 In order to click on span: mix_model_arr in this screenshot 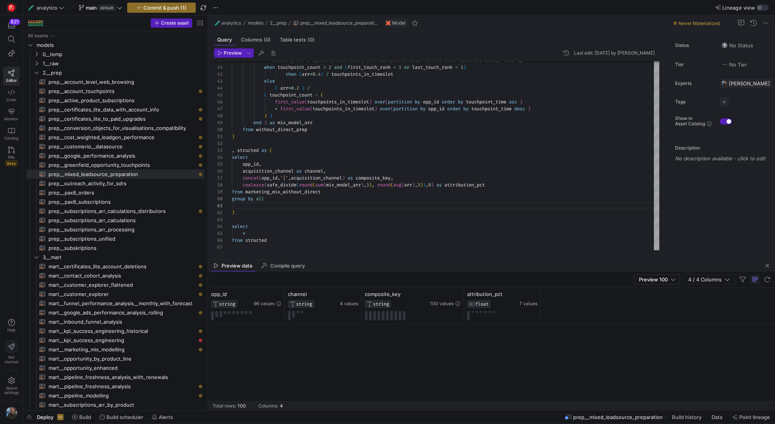, I will do `click(295, 123)`.